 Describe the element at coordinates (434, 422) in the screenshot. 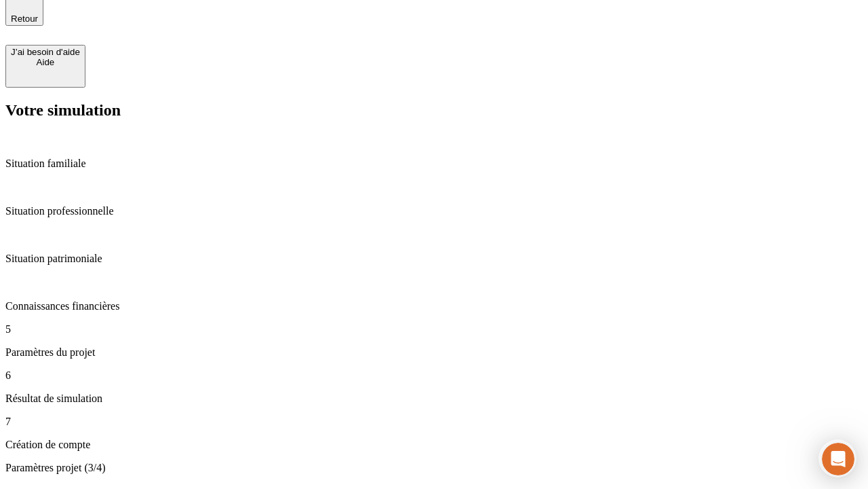

I see `p: 7` at that location.